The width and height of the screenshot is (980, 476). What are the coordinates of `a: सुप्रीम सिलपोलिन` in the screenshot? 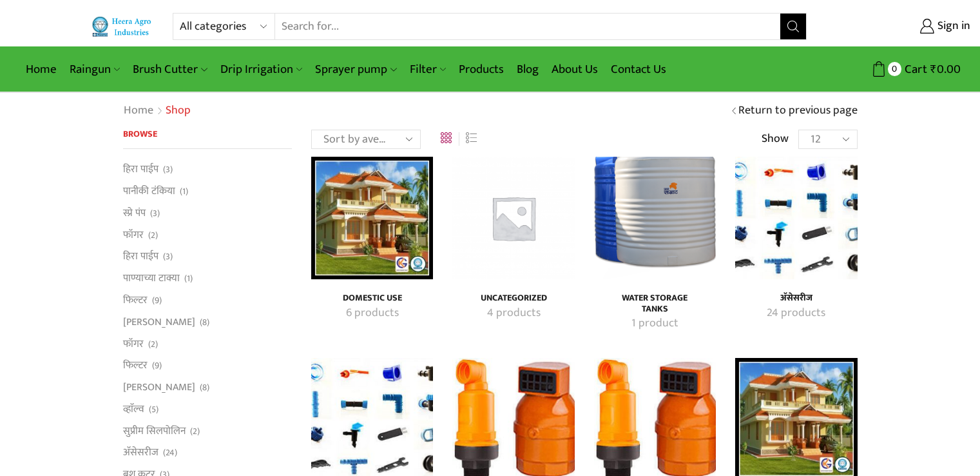 It's located at (154, 431).